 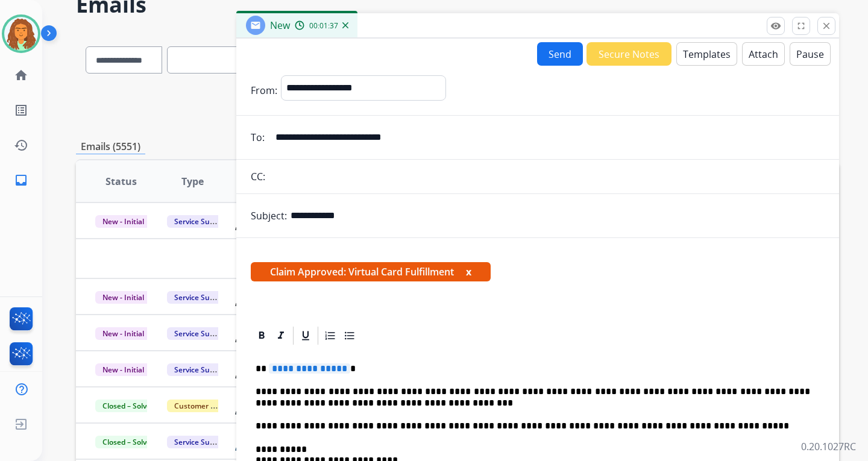 What do you see at coordinates (21, 181) in the screenshot?
I see `mat-icon: inbox` at bounding box center [21, 181].